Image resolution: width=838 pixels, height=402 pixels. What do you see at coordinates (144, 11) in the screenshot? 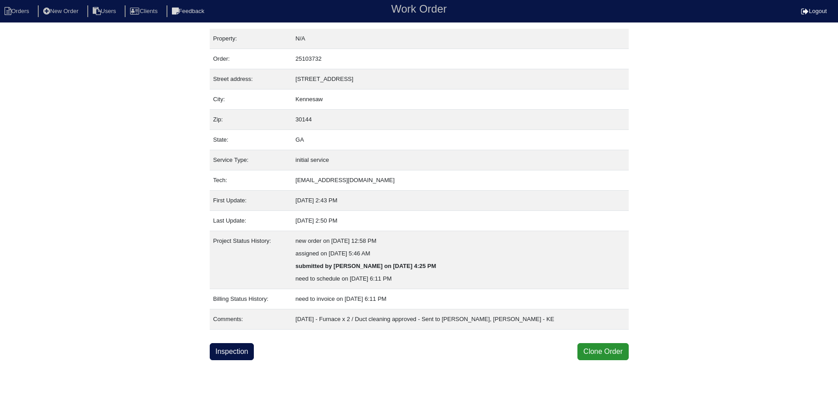
I see `a: Clients` at bounding box center [144, 11].